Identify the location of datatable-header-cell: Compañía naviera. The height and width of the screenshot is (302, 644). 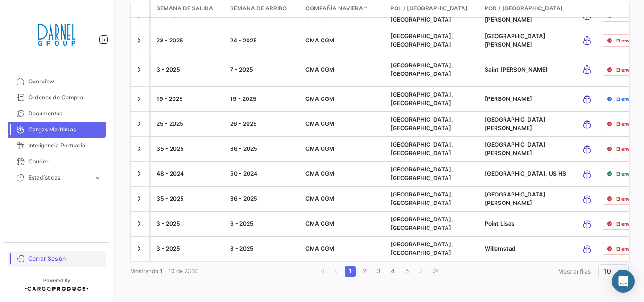
(344, 9).